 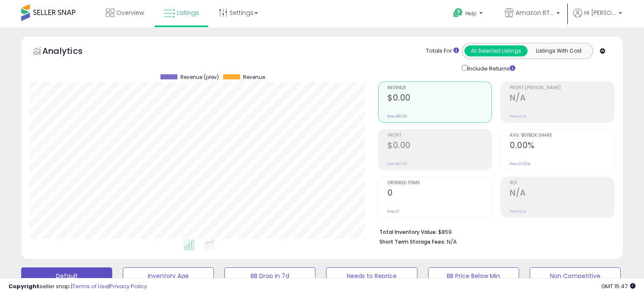 What do you see at coordinates (496, 51) in the screenshot?
I see `button: All Selected Listings` at bounding box center [496, 51].